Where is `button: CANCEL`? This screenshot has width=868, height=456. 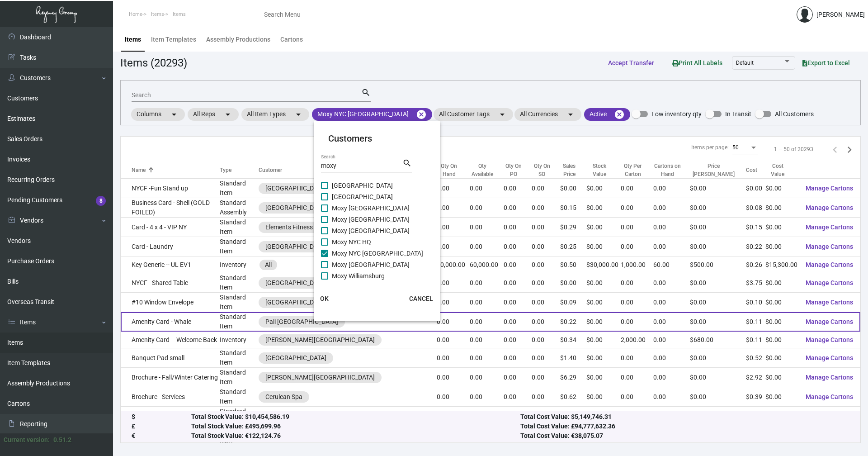
button: CANCEL is located at coordinates (420, 299).